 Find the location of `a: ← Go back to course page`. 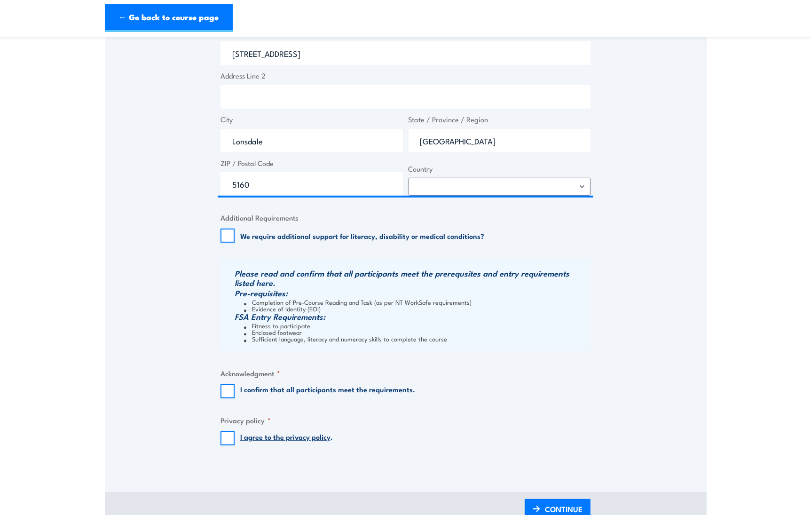

a: ← Go back to course page is located at coordinates (169, 18).